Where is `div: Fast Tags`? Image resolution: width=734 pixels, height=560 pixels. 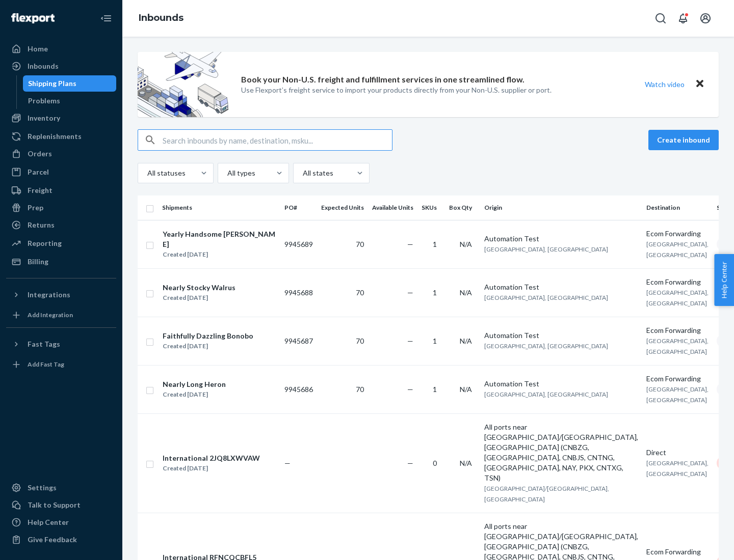
div: Fast Tags is located at coordinates (44, 345).